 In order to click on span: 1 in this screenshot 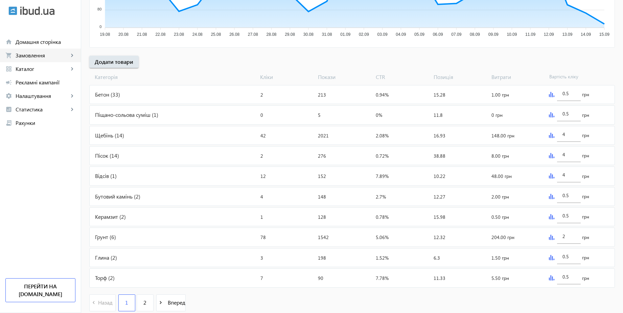, I will do `click(262, 217)`.